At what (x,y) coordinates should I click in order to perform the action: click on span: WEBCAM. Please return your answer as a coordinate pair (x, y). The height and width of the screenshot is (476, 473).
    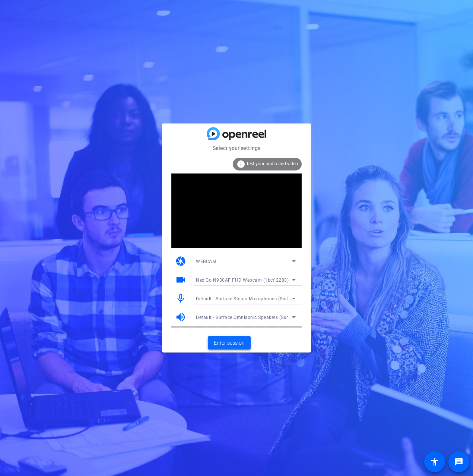
    Looking at the image, I should click on (206, 261).